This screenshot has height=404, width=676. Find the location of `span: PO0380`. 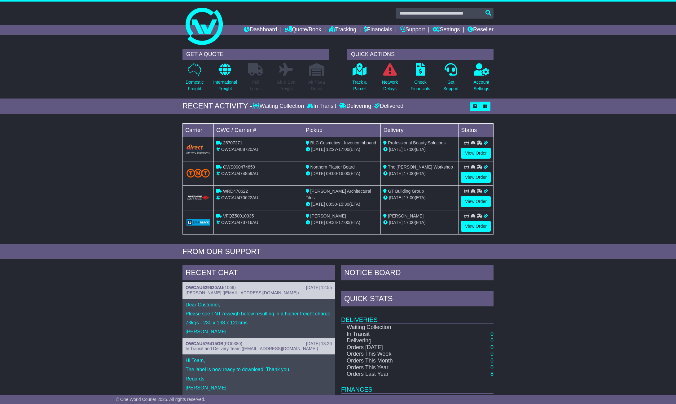

span: PO0380 is located at coordinates (233, 343).